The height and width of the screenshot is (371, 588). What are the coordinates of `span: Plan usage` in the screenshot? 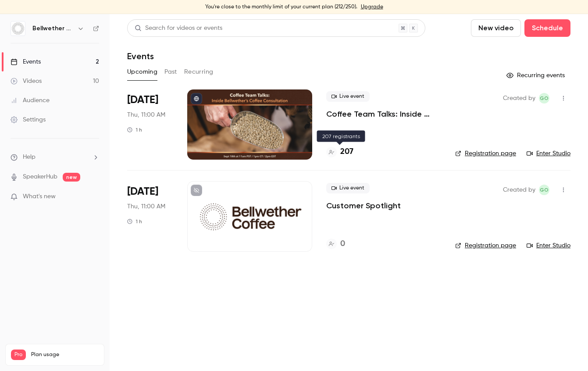 It's located at (65, 355).